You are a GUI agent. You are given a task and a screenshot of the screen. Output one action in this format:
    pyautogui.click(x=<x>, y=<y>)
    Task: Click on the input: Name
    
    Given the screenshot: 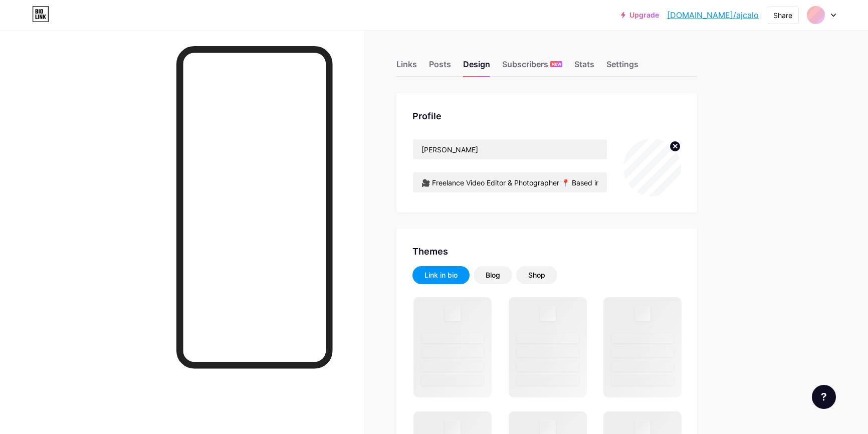 What is the action you would take?
    pyautogui.click(x=509, y=149)
    